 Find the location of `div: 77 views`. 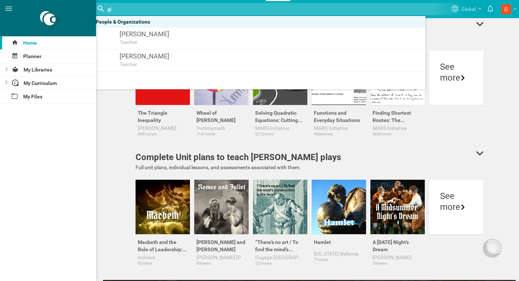

div: 77 views is located at coordinates (339, 260).